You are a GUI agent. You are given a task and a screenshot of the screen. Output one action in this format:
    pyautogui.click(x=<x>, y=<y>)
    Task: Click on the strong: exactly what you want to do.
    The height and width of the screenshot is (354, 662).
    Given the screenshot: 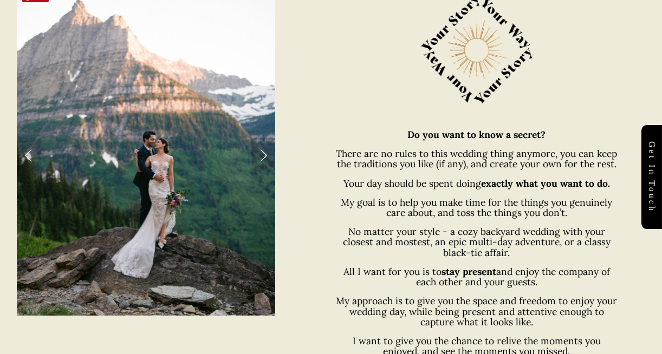 What is the action you would take?
    pyautogui.click(x=545, y=183)
    